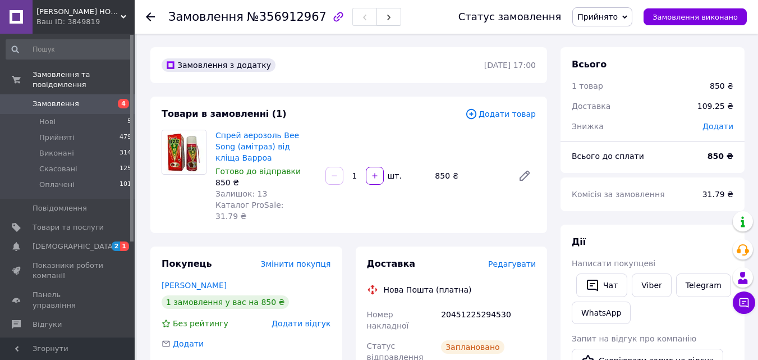 This screenshot has height=360, width=758. Describe the element at coordinates (488, 320) in the screenshot. I see `div: 20451225294530` at that location.